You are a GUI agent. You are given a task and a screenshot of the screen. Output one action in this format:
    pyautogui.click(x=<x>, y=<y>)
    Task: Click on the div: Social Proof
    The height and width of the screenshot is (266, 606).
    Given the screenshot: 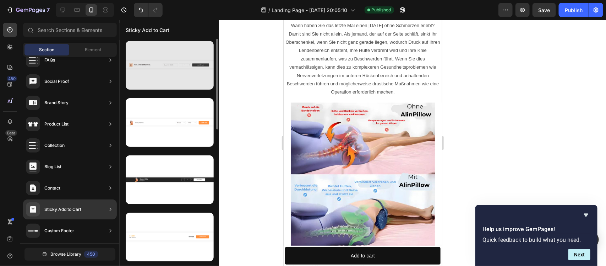 What is the action you would take?
    pyautogui.click(x=57, y=81)
    